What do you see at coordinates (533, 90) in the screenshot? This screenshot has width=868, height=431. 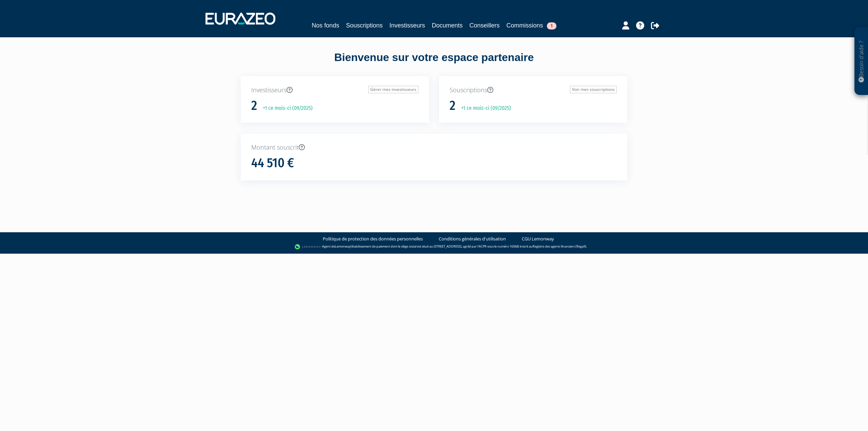 I see `p: Souscriptions` at bounding box center [533, 90].